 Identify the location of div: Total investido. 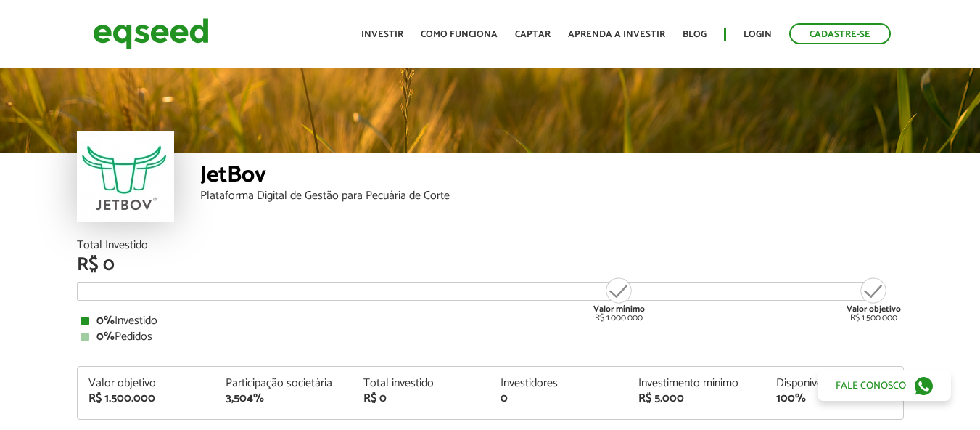
(422, 384).